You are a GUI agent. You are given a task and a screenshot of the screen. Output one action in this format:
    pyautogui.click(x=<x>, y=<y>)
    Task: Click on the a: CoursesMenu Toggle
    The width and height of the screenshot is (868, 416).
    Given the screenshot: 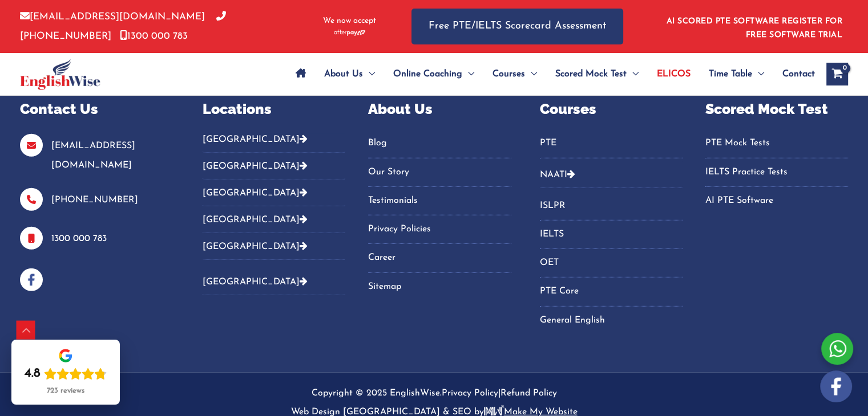 What is the action you would take?
    pyautogui.click(x=515, y=74)
    